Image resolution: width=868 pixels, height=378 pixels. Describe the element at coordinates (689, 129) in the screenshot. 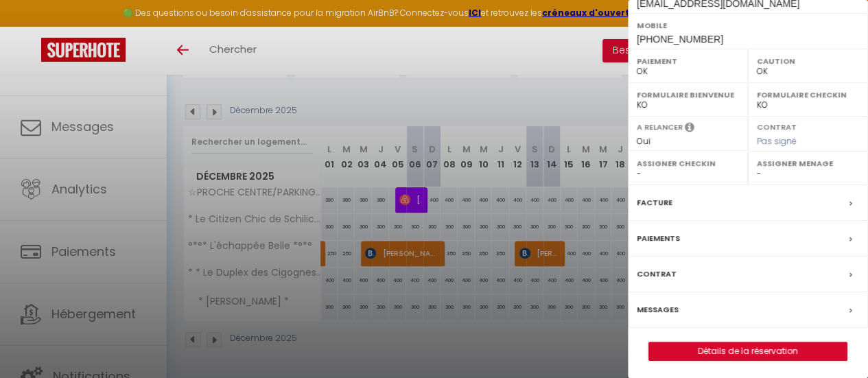

I see `i: Sélectionner OUI si vous souhaiter envoyer les séquences de messages post-checkout` at that location.